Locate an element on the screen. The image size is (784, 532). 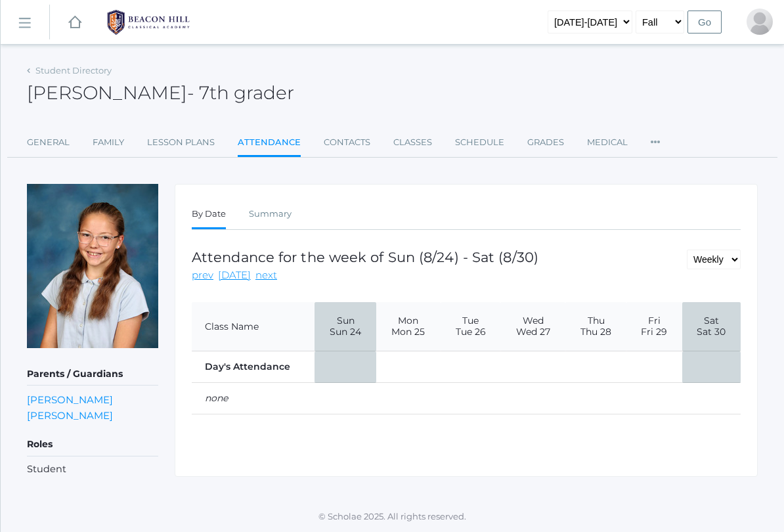
li: Student is located at coordinates (93, 470).